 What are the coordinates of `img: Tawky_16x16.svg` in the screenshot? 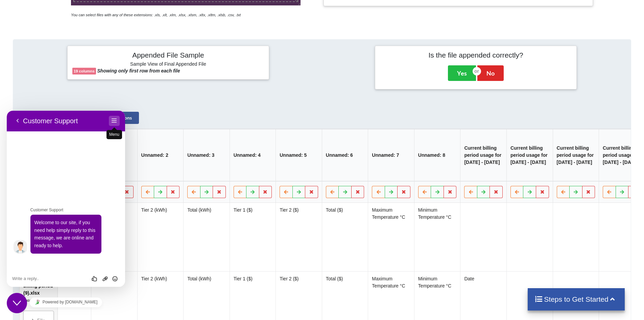 It's located at (31, 8).